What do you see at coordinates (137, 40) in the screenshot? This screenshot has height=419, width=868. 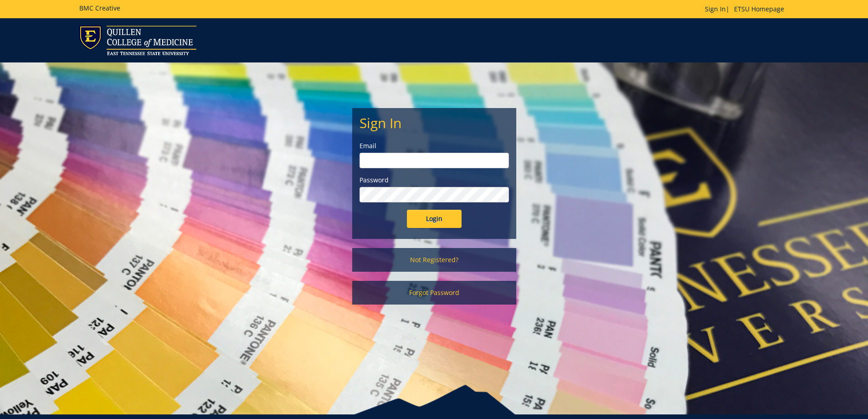 I see `img: ETSU logo` at bounding box center [137, 40].